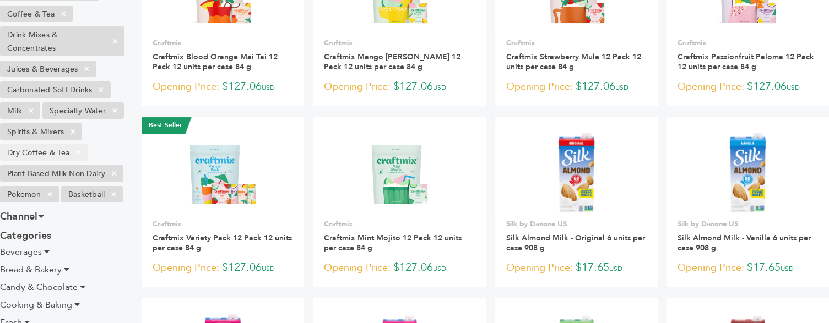 This screenshot has height=323, width=829. I want to click on img: Silk Almond Milk - Original 6 units per case 908 g, so click(576, 172).